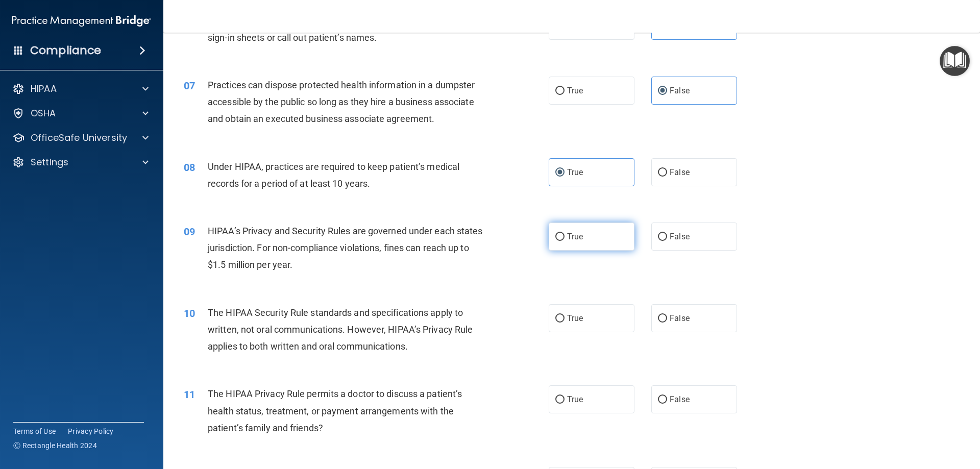  Describe the element at coordinates (44, 89) in the screenshot. I see `p: HIPAA` at that location.